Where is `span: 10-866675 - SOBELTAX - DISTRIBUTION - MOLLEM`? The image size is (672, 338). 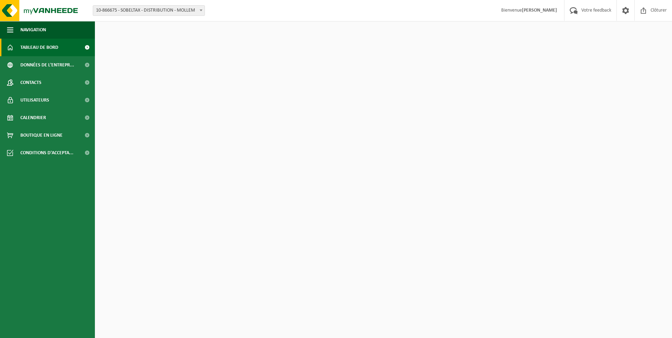
span: 10-866675 - SOBELTAX - DISTRIBUTION - MOLLEM is located at coordinates (149, 11).